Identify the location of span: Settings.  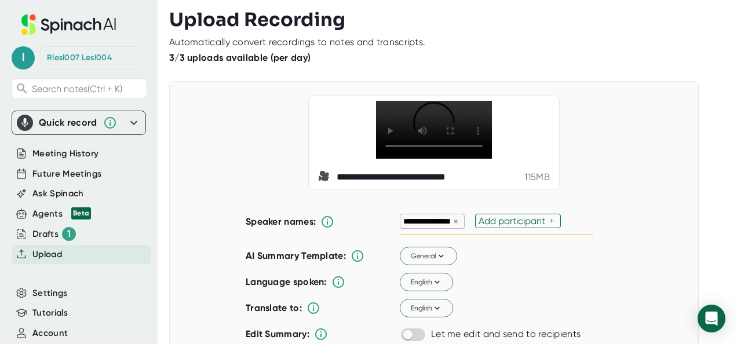
(50, 293).